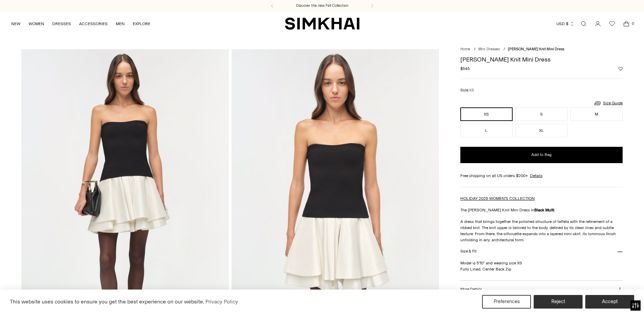 This screenshot has width=644, height=314. Describe the element at coordinates (465, 69) in the screenshot. I see `span: $545` at that location.